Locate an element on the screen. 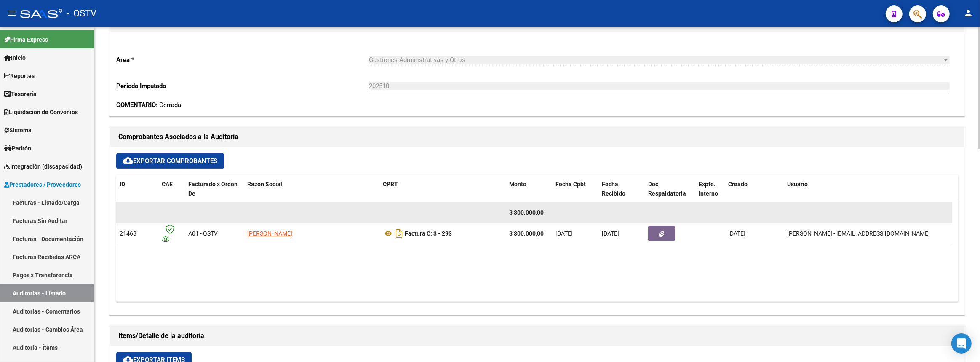  span: Reportes is located at coordinates (19, 76).